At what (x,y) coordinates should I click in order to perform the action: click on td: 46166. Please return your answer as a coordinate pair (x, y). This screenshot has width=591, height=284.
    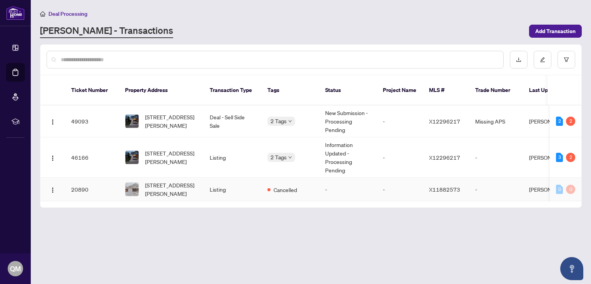
    Looking at the image, I should click on (92, 157).